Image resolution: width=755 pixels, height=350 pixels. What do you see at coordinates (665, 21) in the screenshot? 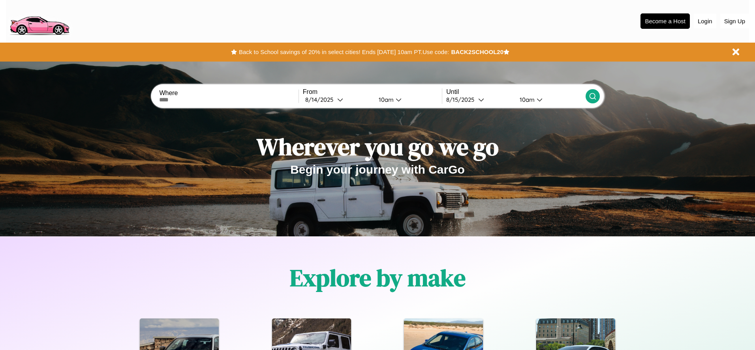
I see `button: Become a Host` at bounding box center [665, 21].